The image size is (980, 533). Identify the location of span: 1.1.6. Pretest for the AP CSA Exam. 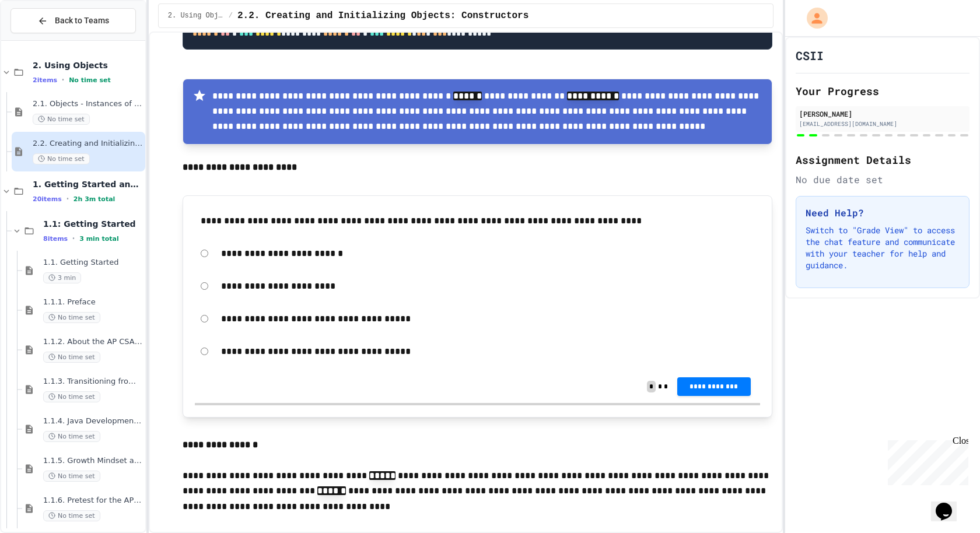
(92, 500).